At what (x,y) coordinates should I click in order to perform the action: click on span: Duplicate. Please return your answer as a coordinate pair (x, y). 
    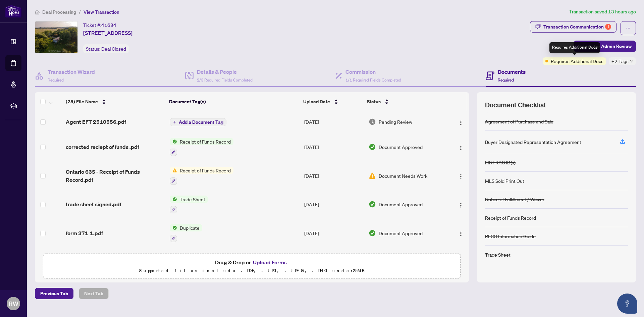
    Looking at the image, I should click on (189, 228).